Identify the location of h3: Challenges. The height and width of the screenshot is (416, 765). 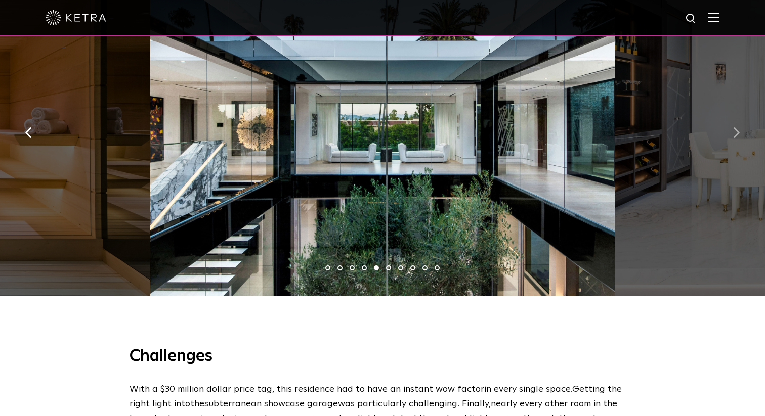
(382, 357).